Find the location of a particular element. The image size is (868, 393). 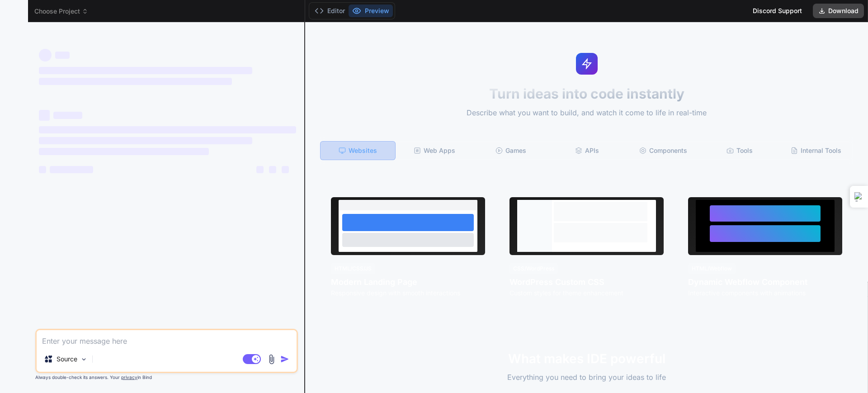

button: Preview is located at coordinates (371, 11).